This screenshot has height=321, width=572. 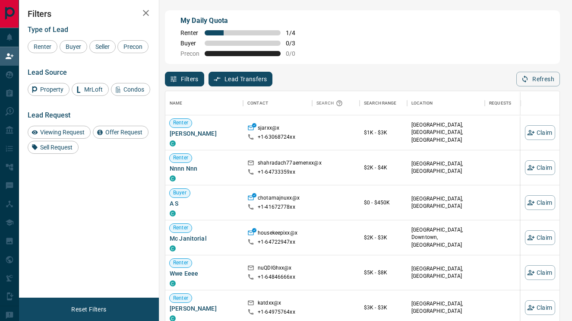 I want to click on p: chotamajnuxx@x, so click(x=278, y=199).